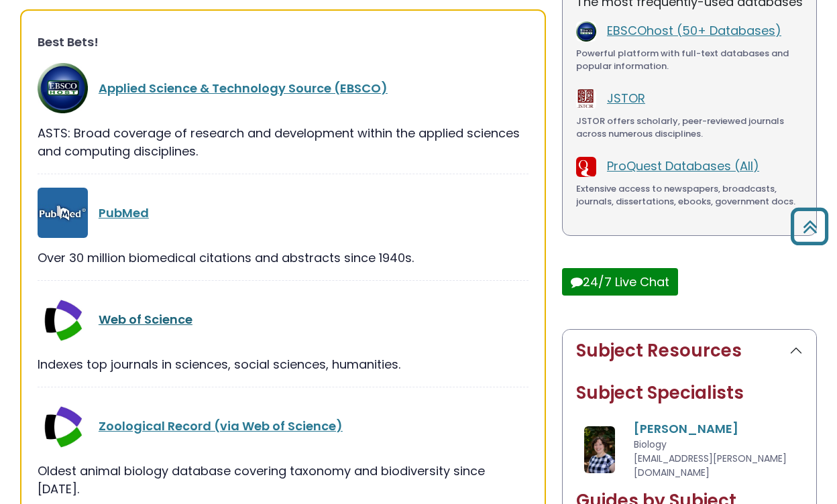  I want to click on a: EBSCOhost (50+ Databases), so click(694, 30).